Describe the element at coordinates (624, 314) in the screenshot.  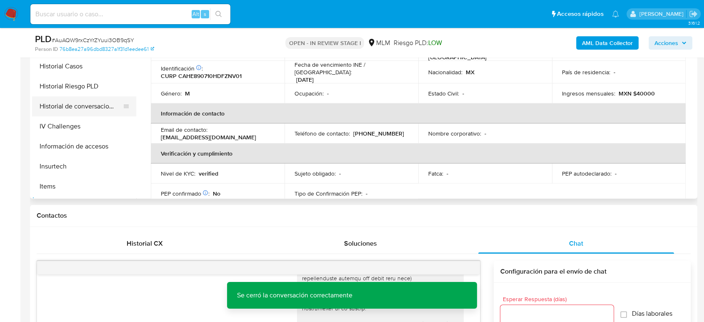
I see `input: Días laborales` at that location.